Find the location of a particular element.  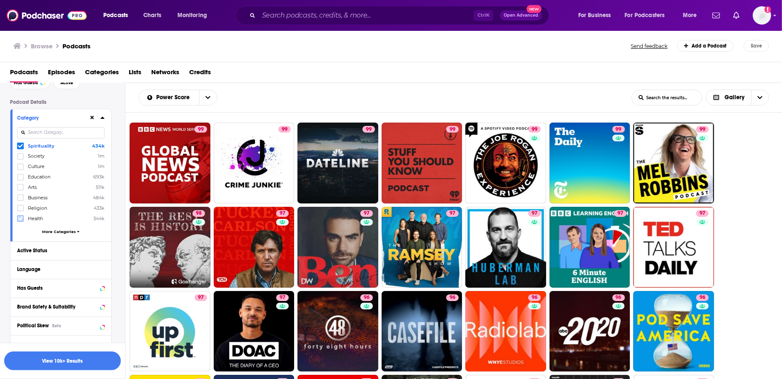

span: Gallery is located at coordinates (735, 98).